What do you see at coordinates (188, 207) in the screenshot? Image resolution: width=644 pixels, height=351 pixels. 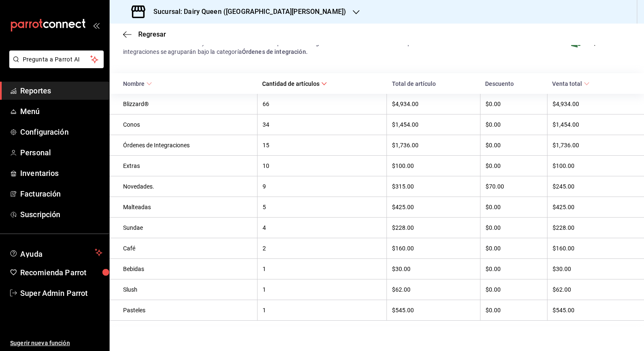 I see `div: Malteadas` at bounding box center [188, 207].